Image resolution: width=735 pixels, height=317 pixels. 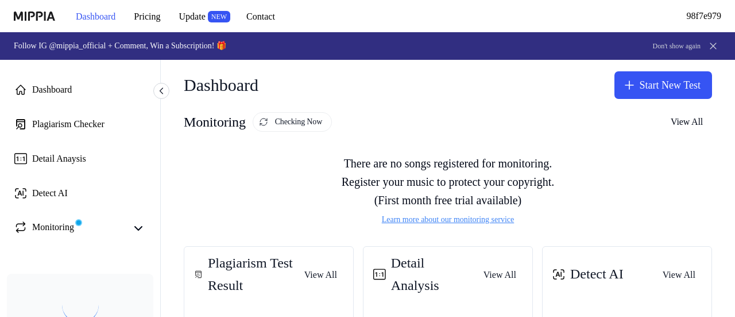 What do you see at coordinates (80, 193) in the screenshot?
I see `a: Detect AI` at bounding box center [80, 193].